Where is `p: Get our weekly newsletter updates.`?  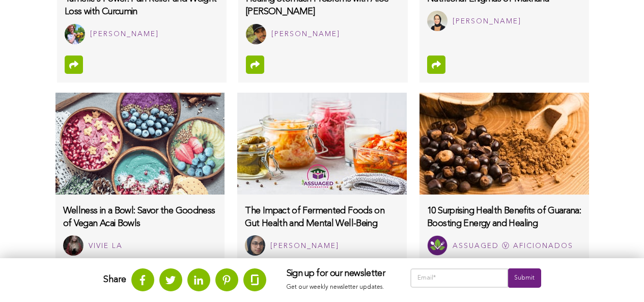
p: Get our weekly newsletter updates. is located at coordinates (338, 287).